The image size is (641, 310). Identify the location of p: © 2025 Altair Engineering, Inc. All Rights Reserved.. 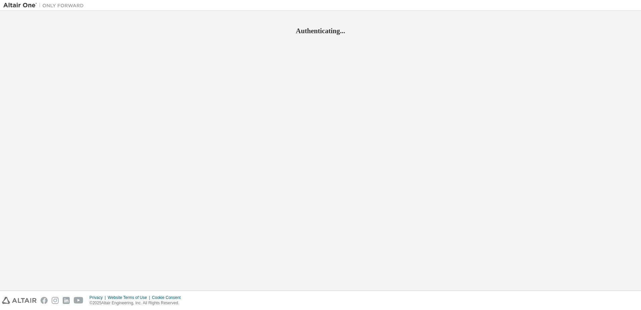
(137, 303).